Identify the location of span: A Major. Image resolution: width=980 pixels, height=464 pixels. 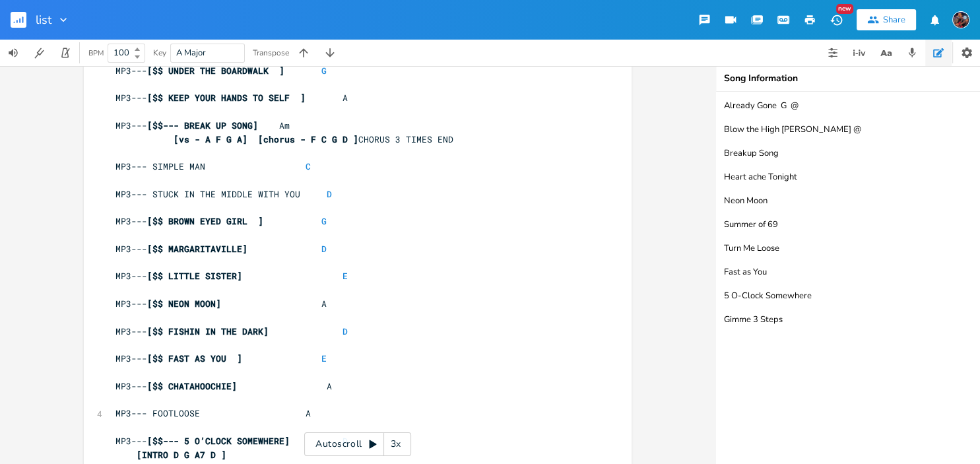
(191, 53).